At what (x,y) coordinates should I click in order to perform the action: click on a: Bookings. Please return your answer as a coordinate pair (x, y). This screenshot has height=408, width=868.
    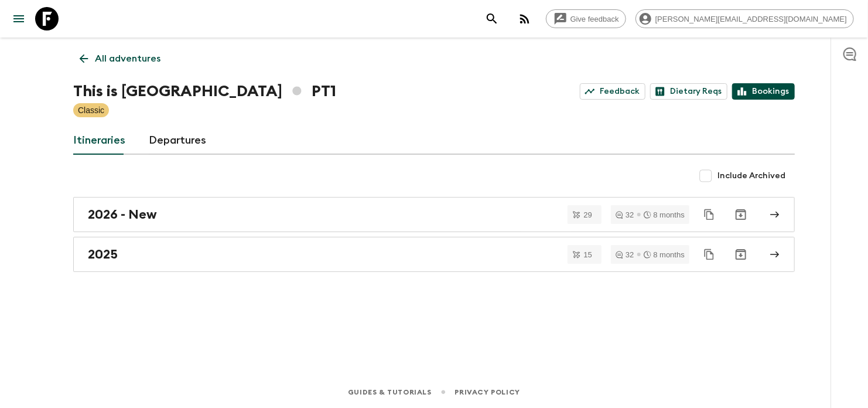
    Looking at the image, I should click on (764, 91).